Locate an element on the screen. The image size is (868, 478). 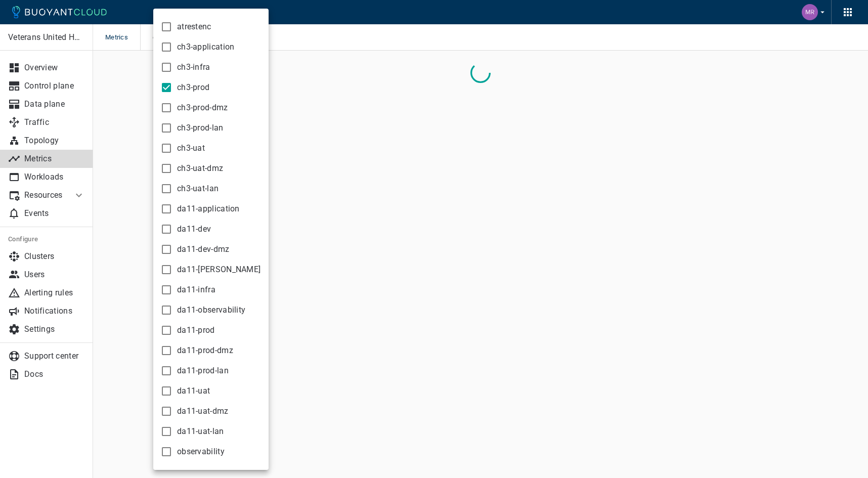
span: ch3-uat-lan is located at coordinates (198, 189).